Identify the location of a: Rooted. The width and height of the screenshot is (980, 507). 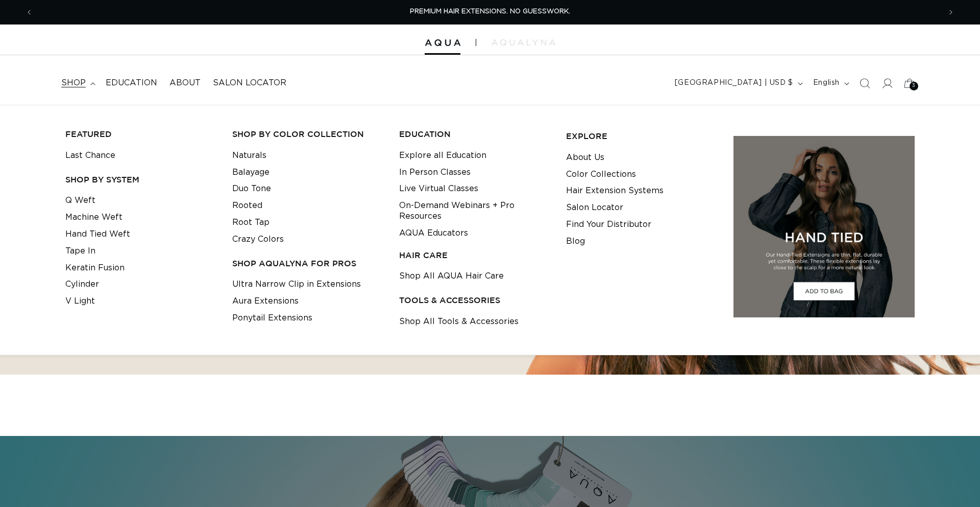
(247, 205).